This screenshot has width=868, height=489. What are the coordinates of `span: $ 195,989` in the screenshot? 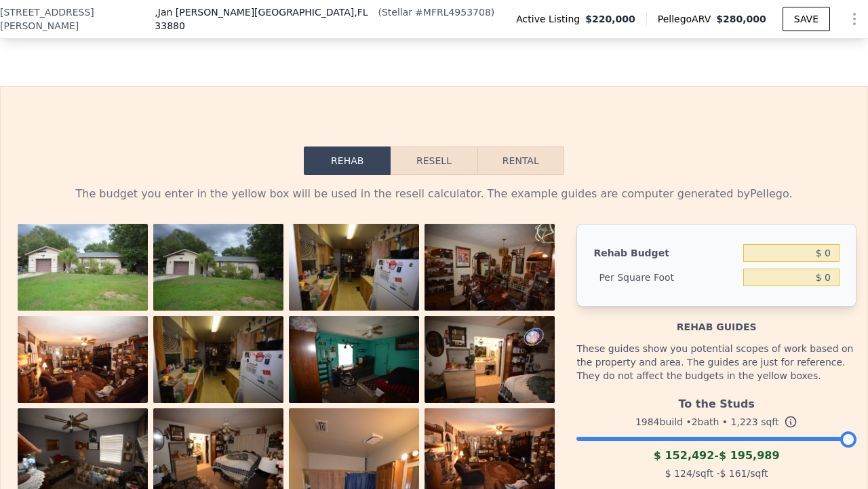 It's located at (749, 455).